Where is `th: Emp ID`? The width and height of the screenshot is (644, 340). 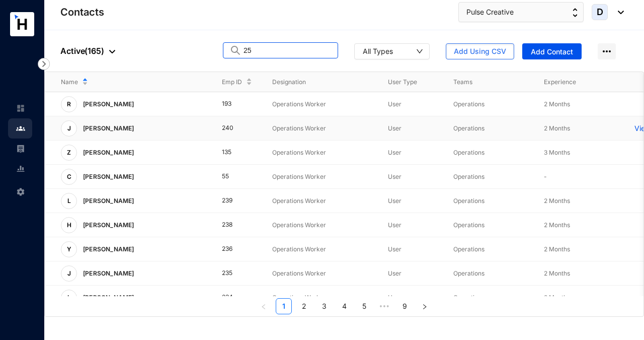 th: Emp ID is located at coordinates (231, 82).